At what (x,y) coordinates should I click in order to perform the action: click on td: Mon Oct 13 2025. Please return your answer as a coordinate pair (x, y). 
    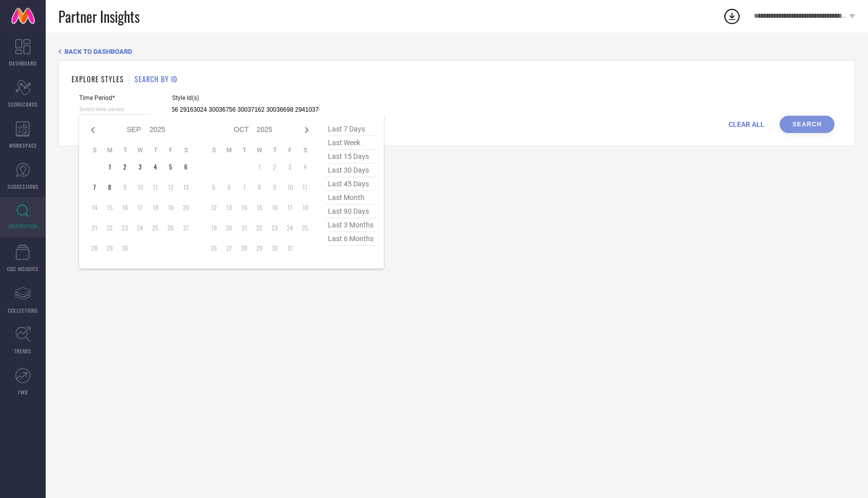
    Looking at the image, I should click on (229, 208).